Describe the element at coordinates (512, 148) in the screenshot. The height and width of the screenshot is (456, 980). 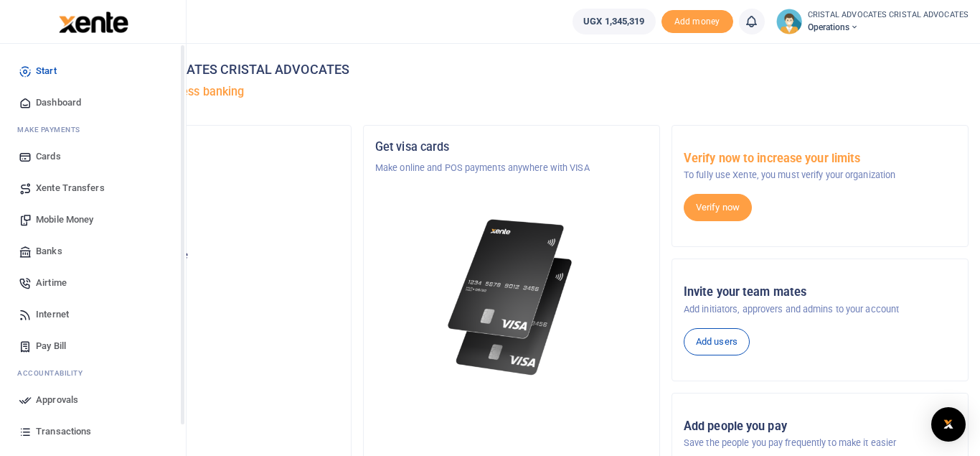
I see `h5: Get visa cards` at that location.